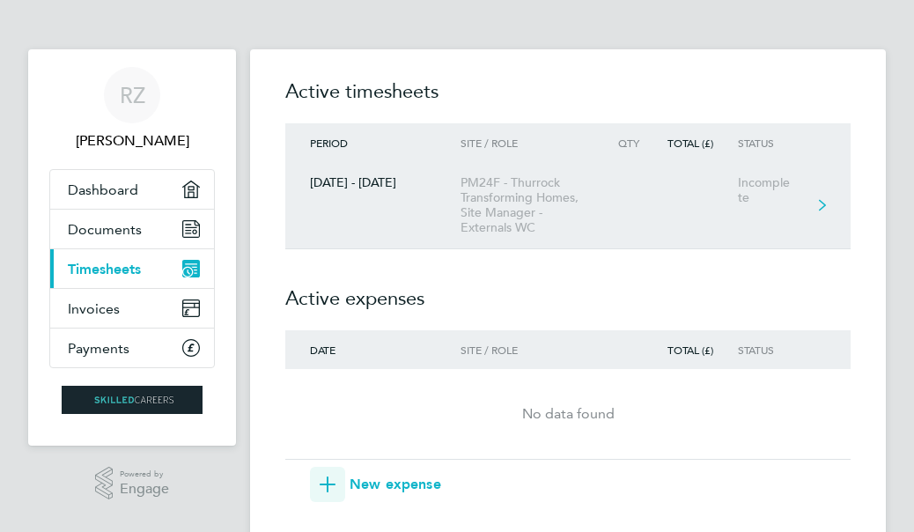 The height and width of the screenshot is (532, 914). What do you see at coordinates (103, 189) in the screenshot?
I see `span: Dashboard` at bounding box center [103, 189].